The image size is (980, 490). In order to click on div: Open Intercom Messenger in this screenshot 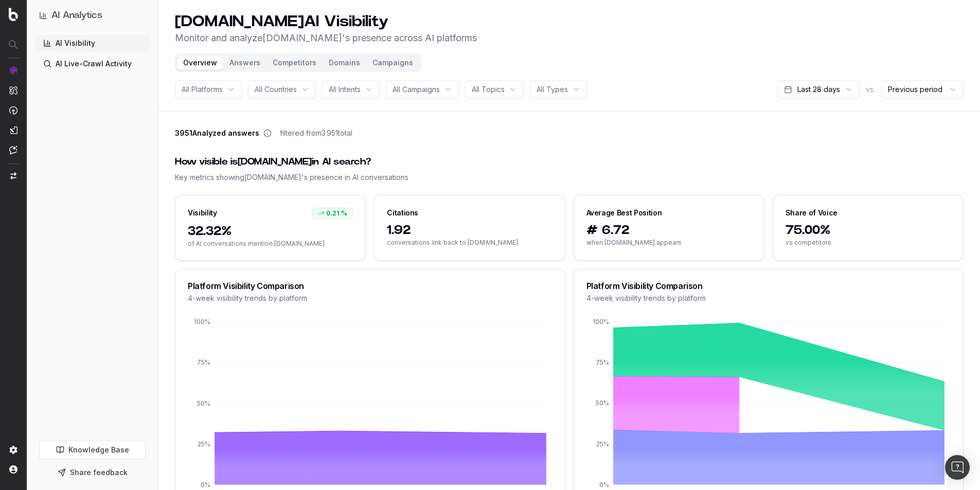, I will do `click(957, 467)`.